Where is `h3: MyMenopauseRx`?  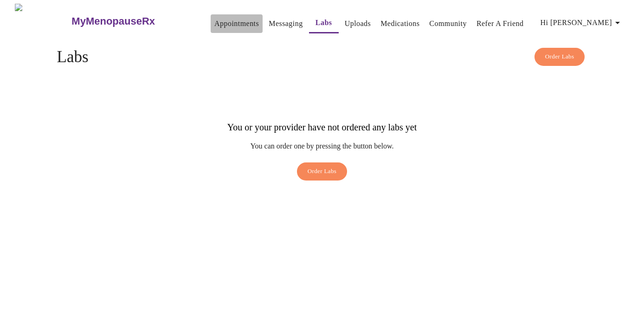
h3: MyMenopauseRx is located at coordinates (113, 21).